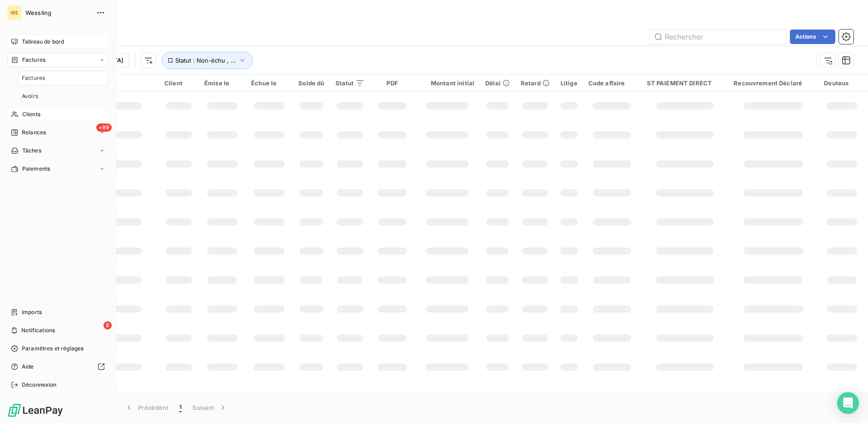  I want to click on div: Client, so click(178, 83).